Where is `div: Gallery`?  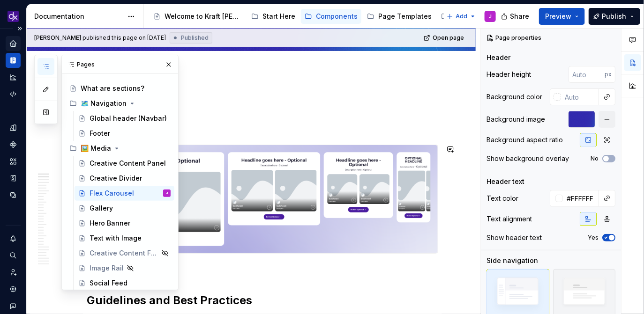 div: Gallery is located at coordinates (101, 208).